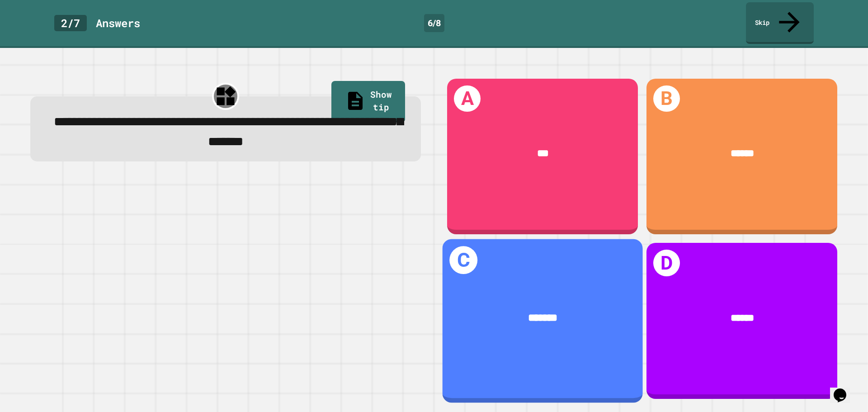  Describe the element at coordinates (667, 99) in the screenshot. I see `h1: B` at that location.